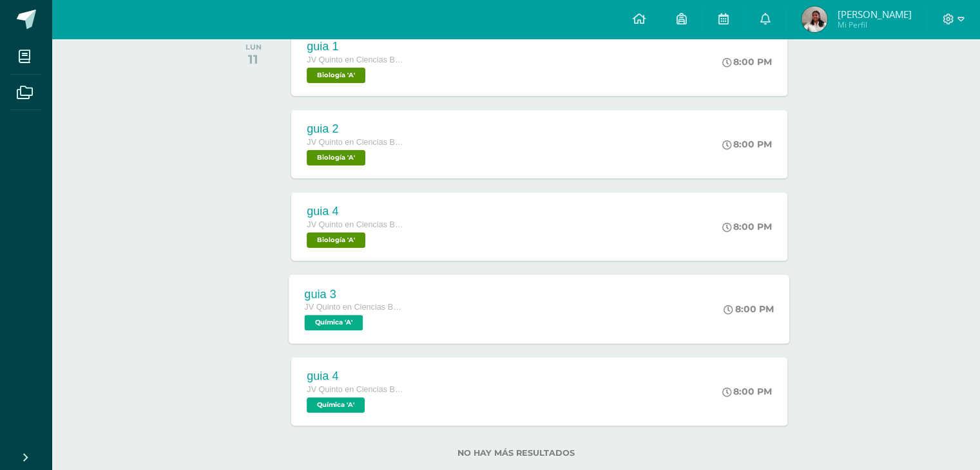 This screenshot has height=470, width=980. Describe the element at coordinates (254, 59) in the screenshot. I see `div: 11` at that location.